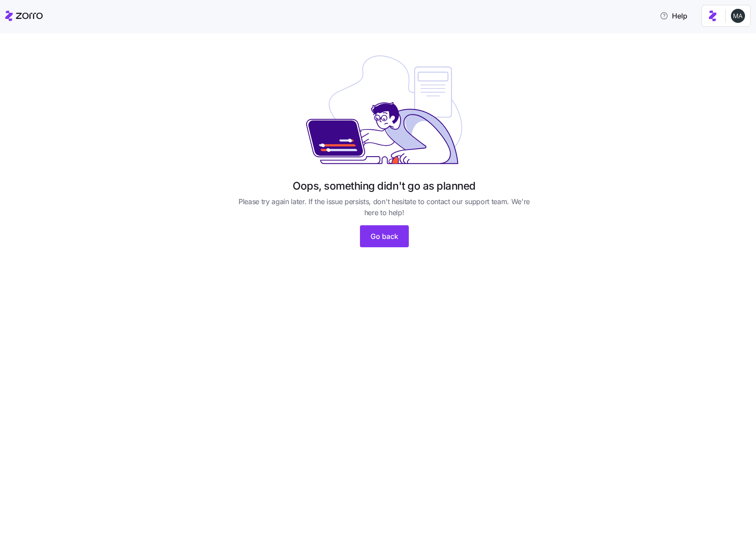  What do you see at coordinates (384, 236) in the screenshot?
I see `button: Go back` at bounding box center [384, 236].